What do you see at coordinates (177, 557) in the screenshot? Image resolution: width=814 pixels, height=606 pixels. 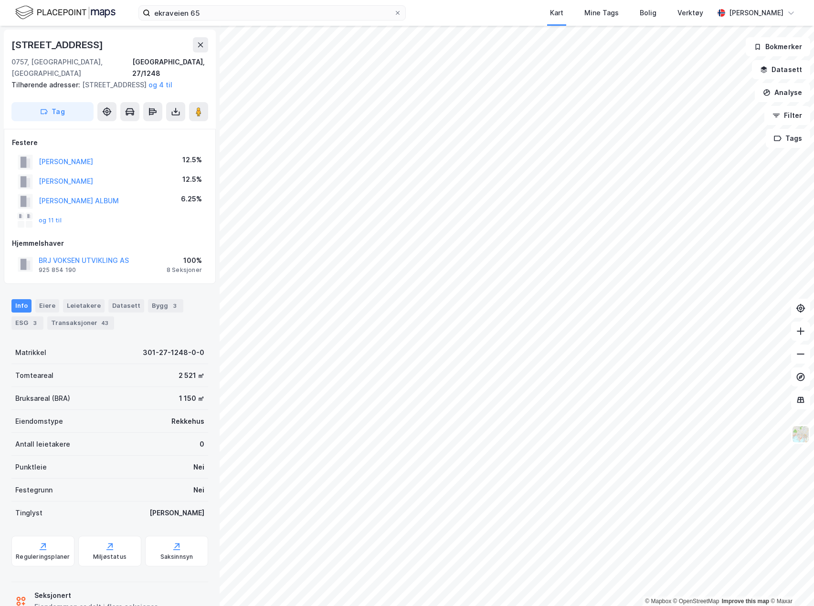 I see `div: Saksinnsyn` at bounding box center [177, 557].